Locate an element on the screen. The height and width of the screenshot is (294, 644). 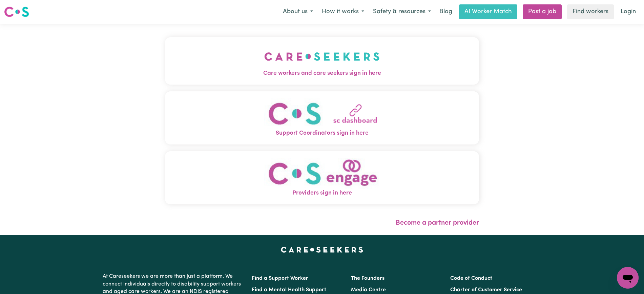
a: Find a Support Worker is located at coordinates (280, 279).